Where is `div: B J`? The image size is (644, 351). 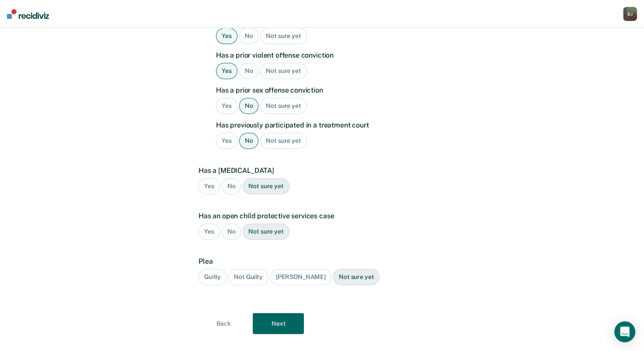 div: B J is located at coordinates (630, 14).